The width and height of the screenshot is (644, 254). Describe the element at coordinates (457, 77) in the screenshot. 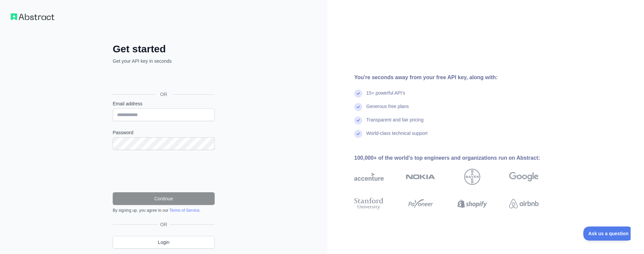

I see `div: You're seconds away from your free API key, along with:` at that location.